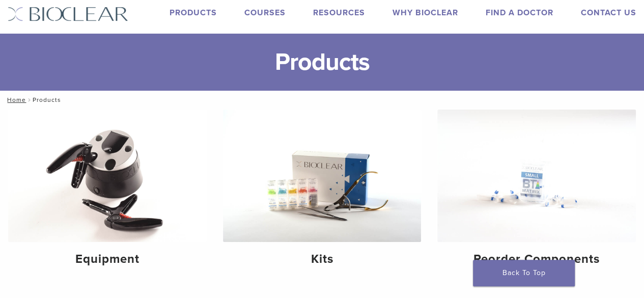 This screenshot has width=644, height=298. Describe the element at coordinates (108, 176) in the screenshot. I see `img: Equipment` at that location.